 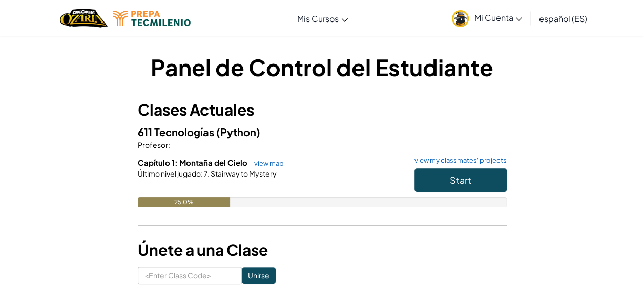 I want to click on img: Tecmilenio logo, so click(x=152, y=18).